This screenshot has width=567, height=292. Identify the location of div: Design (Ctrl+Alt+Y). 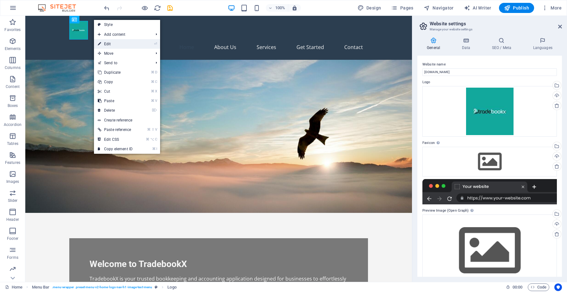
(369, 8).